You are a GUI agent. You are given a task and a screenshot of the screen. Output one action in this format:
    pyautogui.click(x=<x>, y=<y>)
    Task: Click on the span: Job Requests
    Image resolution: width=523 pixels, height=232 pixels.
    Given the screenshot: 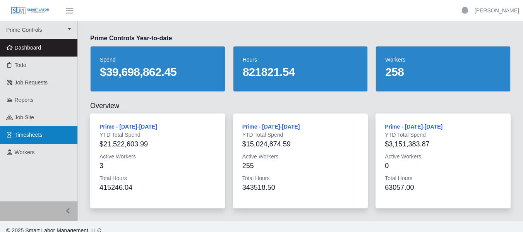 What is the action you would take?
    pyautogui.click(x=31, y=82)
    